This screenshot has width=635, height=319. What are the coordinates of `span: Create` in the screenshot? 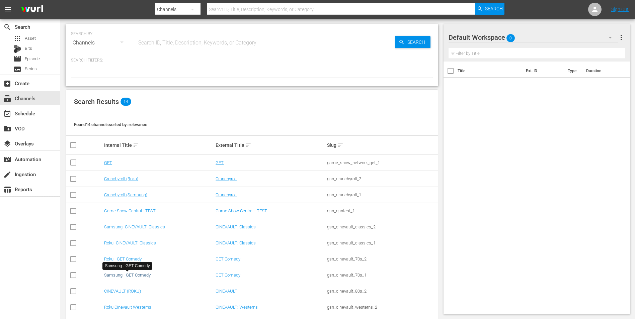 It's located at (7, 84).